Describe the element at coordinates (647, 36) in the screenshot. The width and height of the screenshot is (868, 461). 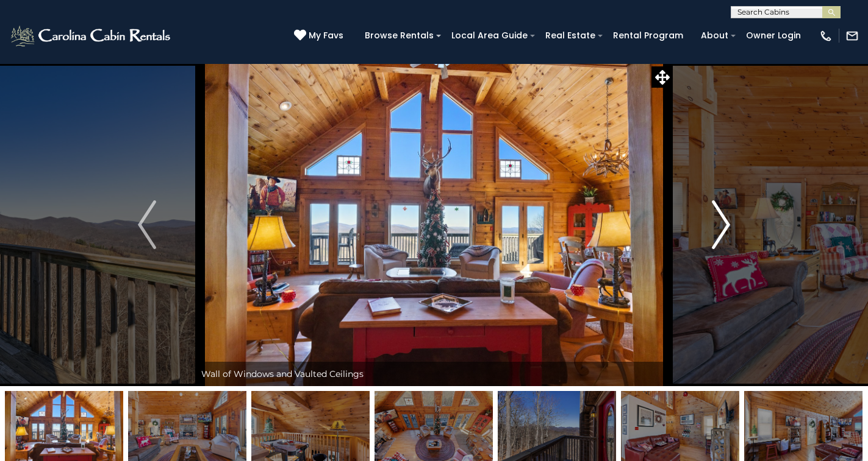
I see `a: Rental Program` at that location.